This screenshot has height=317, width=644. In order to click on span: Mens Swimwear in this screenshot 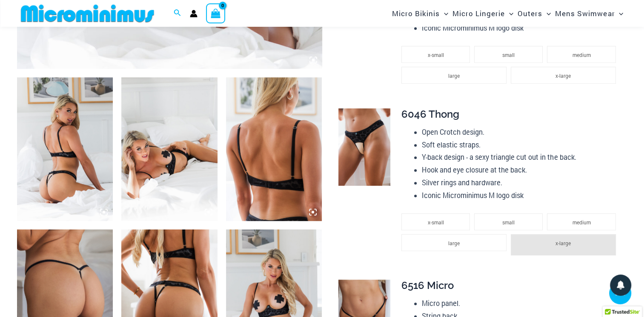, I will do `click(585, 13)`.